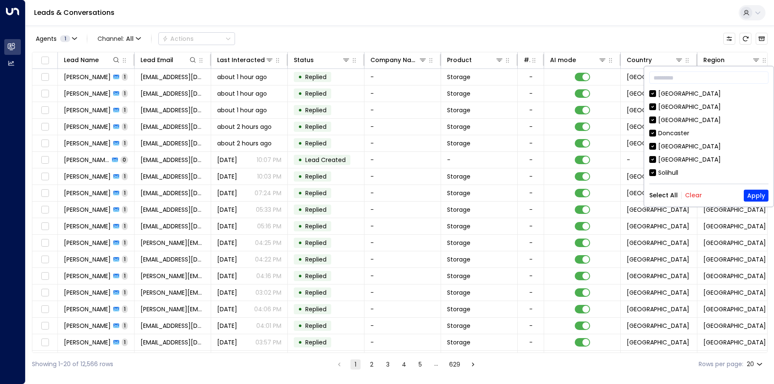 Image resolution: width=774 pixels, height=384 pixels. What do you see at coordinates (87, 143) in the screenshot?
I see `span: Tony Max` at bounding box center [87, 143].